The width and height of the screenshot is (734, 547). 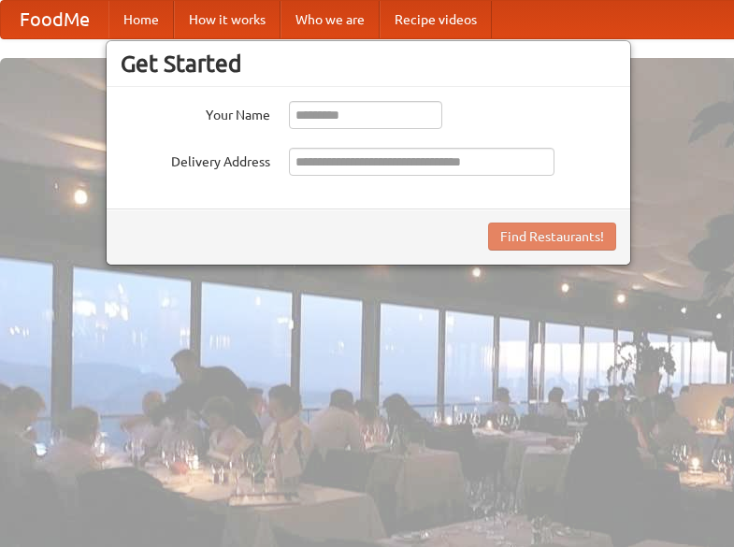 I want to click on button: Find Restaurants!, so click(x=551, y=236).